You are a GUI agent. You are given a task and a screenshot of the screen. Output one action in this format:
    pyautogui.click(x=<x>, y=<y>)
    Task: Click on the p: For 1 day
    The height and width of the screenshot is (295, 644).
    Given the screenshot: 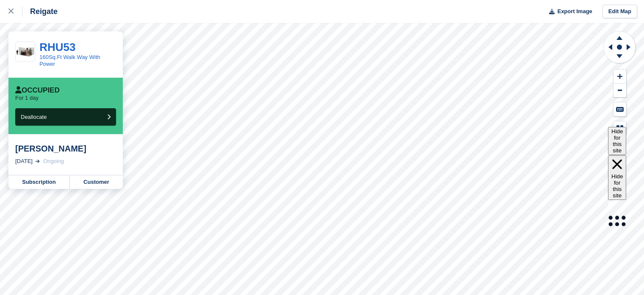 What is the action you would take?
    pyautogui.click(x=26, y=98)
    